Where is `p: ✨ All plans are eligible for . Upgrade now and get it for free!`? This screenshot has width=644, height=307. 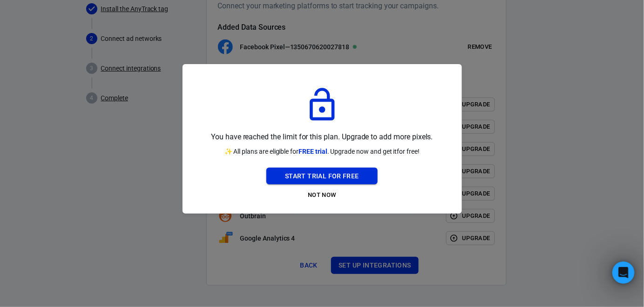 p: ✨ All plans are eligible for . Upgrade now and get it for free! is located at coordinates (322, 151).